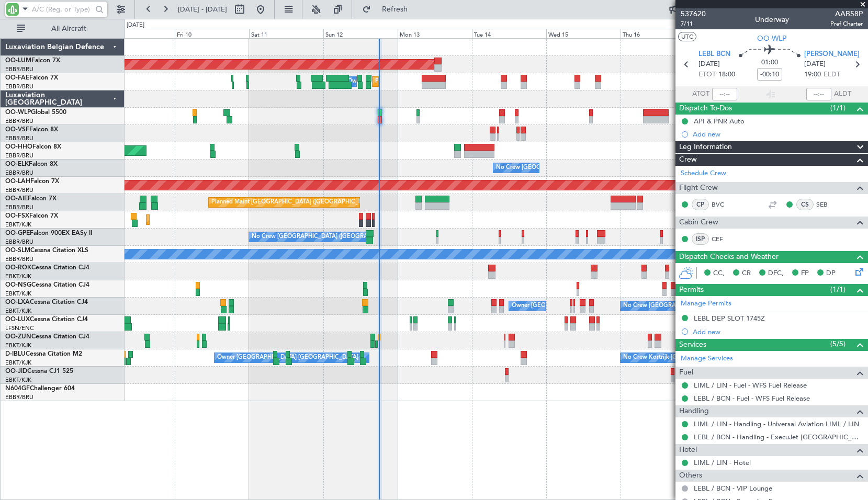  I want to click on a: OO-SLMCessna Citation XLS, so click(47, 250).